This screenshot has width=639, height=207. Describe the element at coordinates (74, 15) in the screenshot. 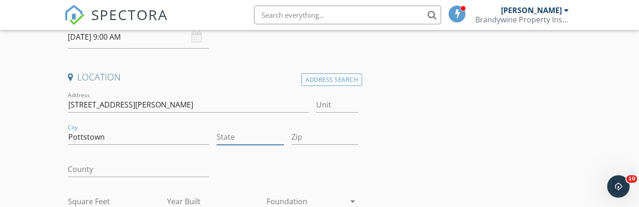

I see `img: The Best Home Inspection Software - Spectora` at that location.